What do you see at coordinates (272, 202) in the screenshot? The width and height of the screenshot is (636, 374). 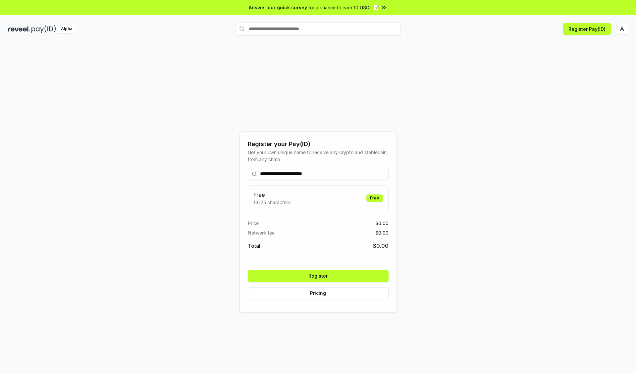 I see `p: 13-25 characters` at bounding box center [272, 202].